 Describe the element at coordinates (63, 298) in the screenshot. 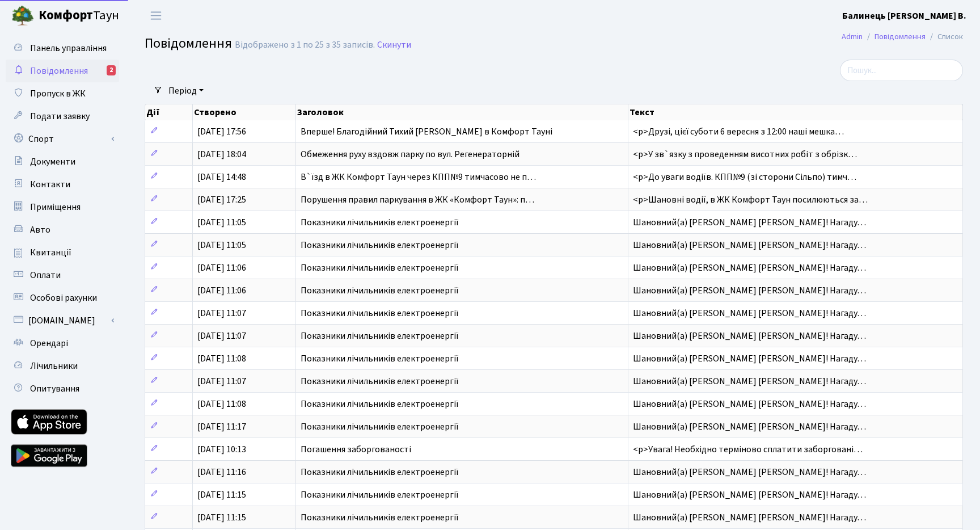

I see `span: Особові рахунки` at that location.